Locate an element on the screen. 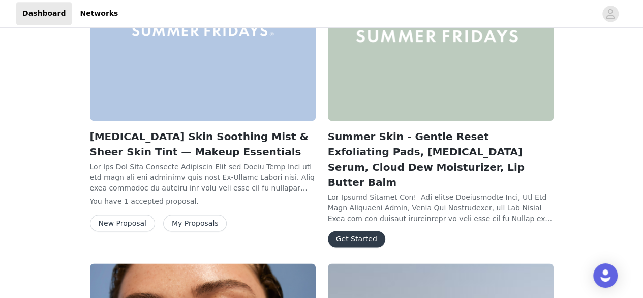 The width and height of the screenshot is (643, 298). div: avatar is located at coordinates (610, 14).